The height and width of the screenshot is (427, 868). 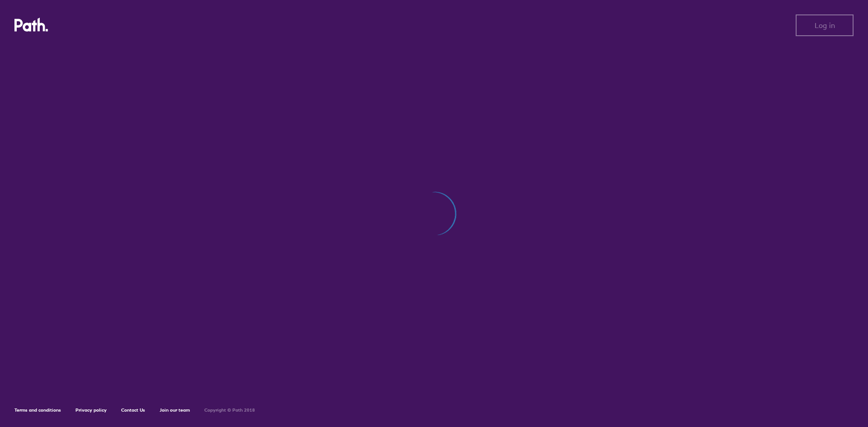 I want to click on a: Terms and conditions, so click(x=37, y=410).